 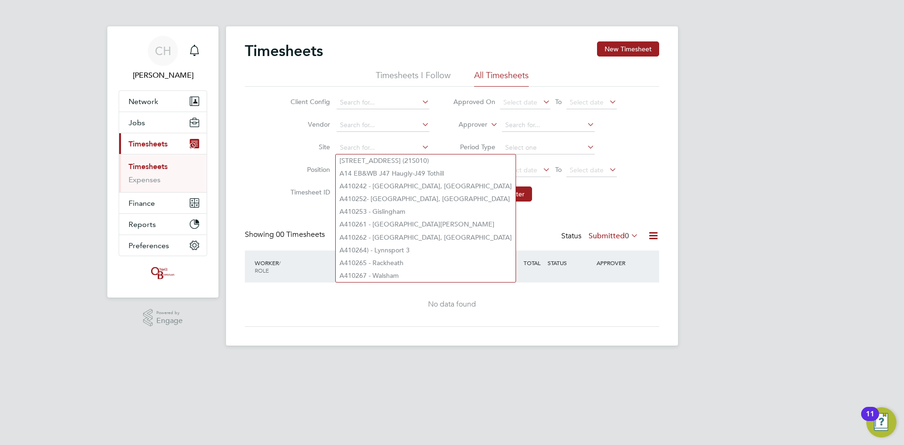 What do you see at coordinates (413, 78) in the screenshot?
I see `li: Timesheets I Follow` at bounding box center [413, 78].